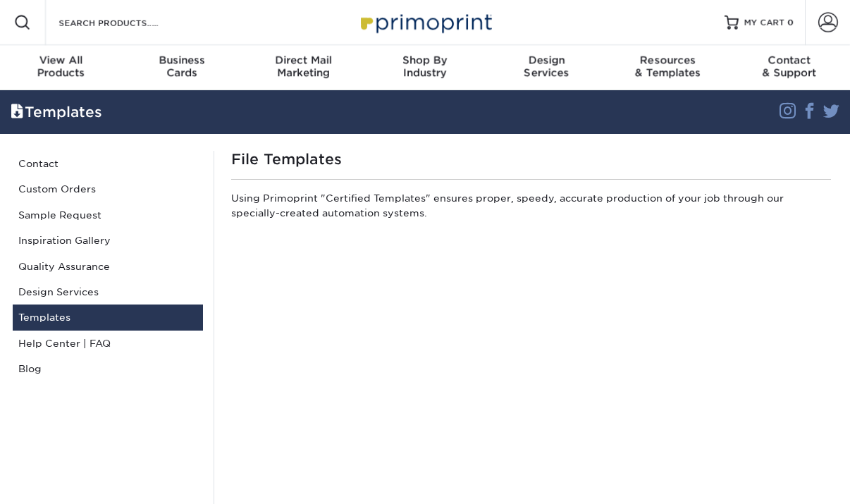 This screenshot has width=850, height=504. I want to click on div: Services, so click(546, 66).